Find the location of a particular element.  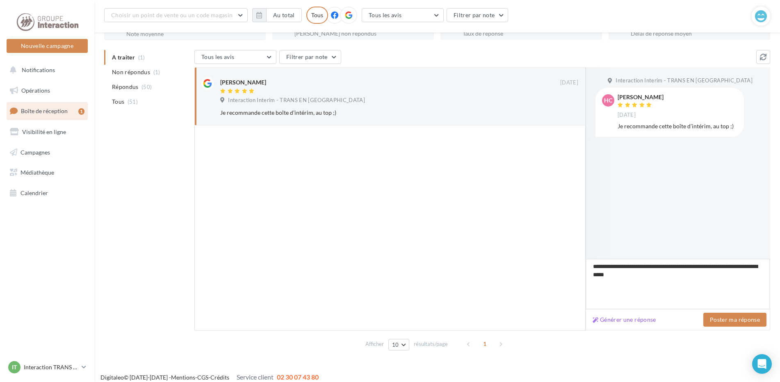

span: Opérations is located at coordinates (36, 90).